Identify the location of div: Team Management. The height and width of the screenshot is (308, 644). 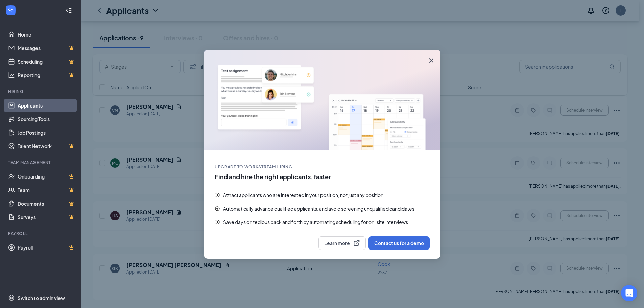
(41, 162).